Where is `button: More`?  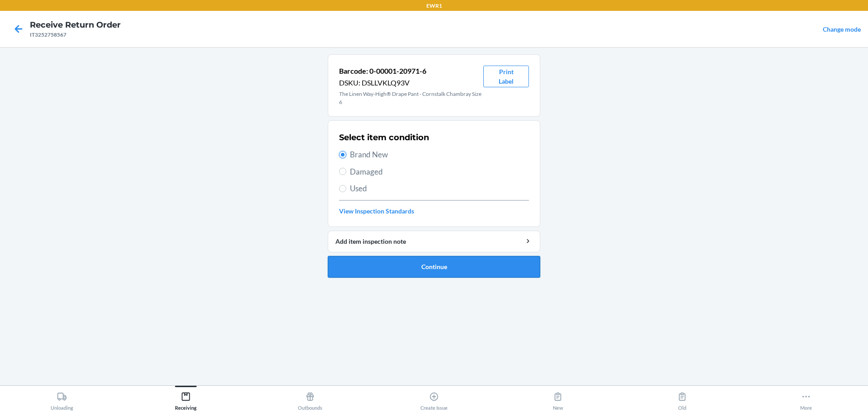 button: More is located at coordinates (806, 398).